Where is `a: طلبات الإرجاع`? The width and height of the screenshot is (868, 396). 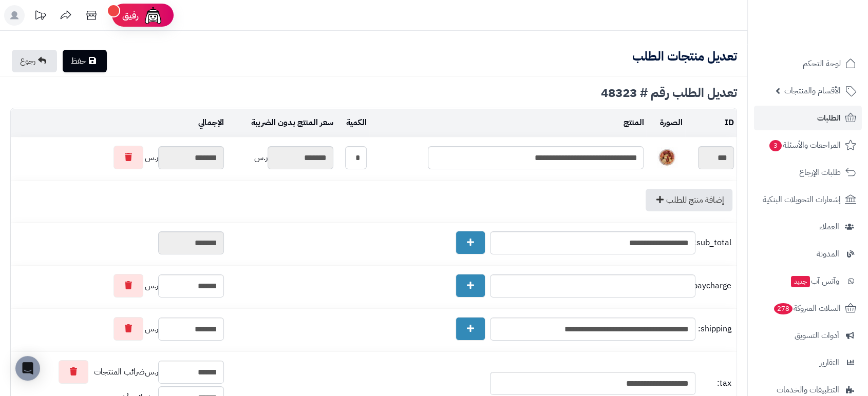
a: طلبات الإرجاع is located at coordinates (808, 172).